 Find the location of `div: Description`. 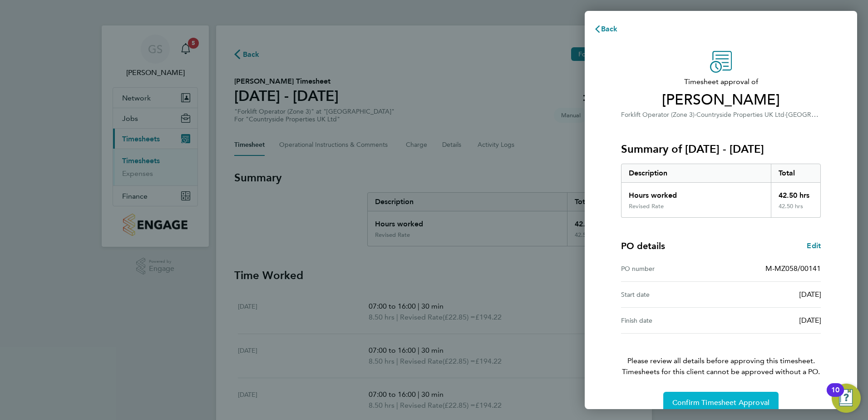

div: Description is located at coordinates (696, 173).